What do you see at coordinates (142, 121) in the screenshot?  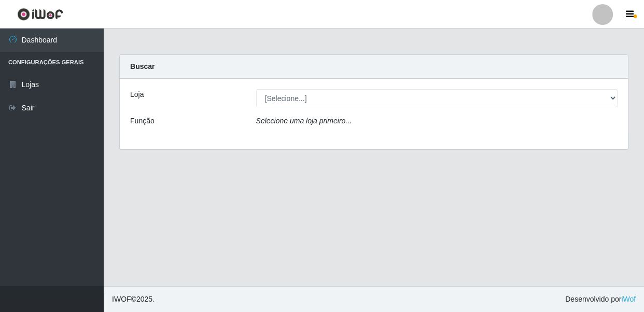 I see `label: Função` at bounding box center [142, 121].